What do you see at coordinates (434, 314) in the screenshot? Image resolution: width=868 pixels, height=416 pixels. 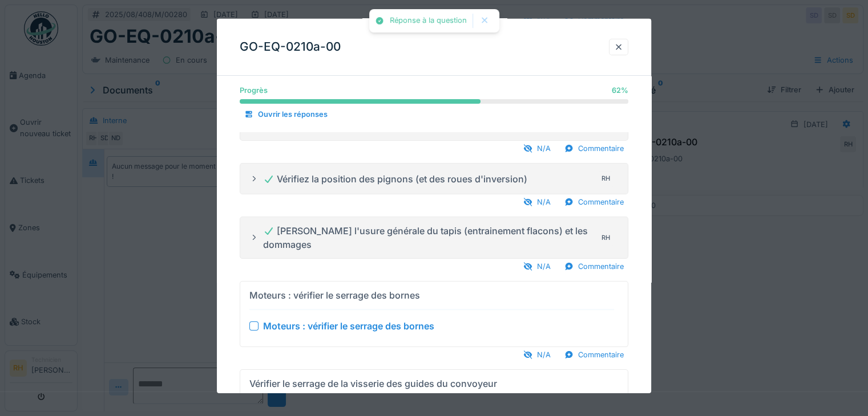 I see `summary: Moteurs : vérifier le serrage des bornes Moteurs : vérifier le serrage des bornes` at bounding box center [434, 314].